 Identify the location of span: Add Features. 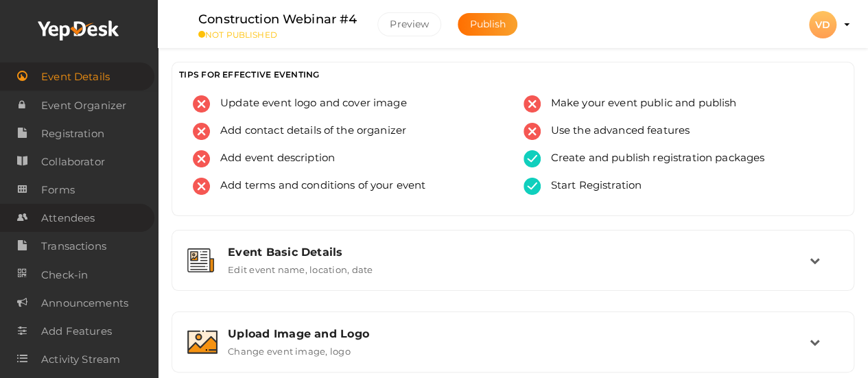
(76, 331).